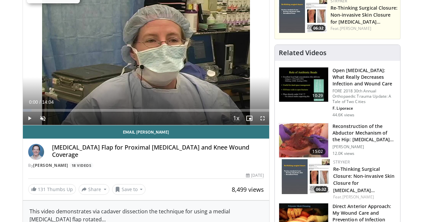 This screenshot has height=222, width=423. Describe the element at coordinates (129, 189) in the screenshot. I see `button: Save to` at that location.